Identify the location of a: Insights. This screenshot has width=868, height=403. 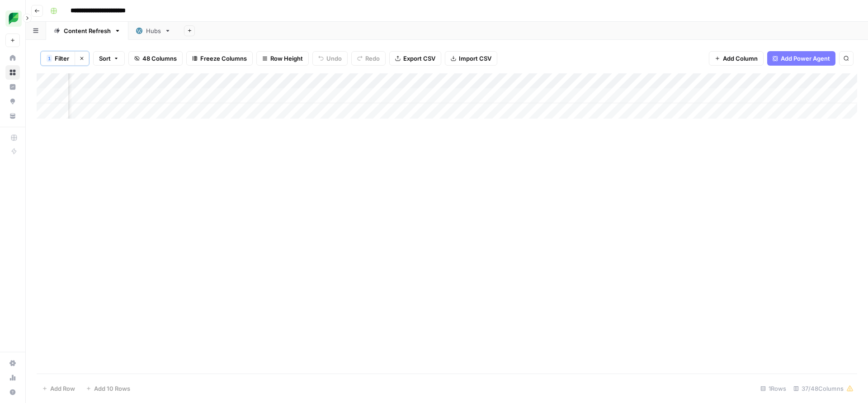
(13, 87).